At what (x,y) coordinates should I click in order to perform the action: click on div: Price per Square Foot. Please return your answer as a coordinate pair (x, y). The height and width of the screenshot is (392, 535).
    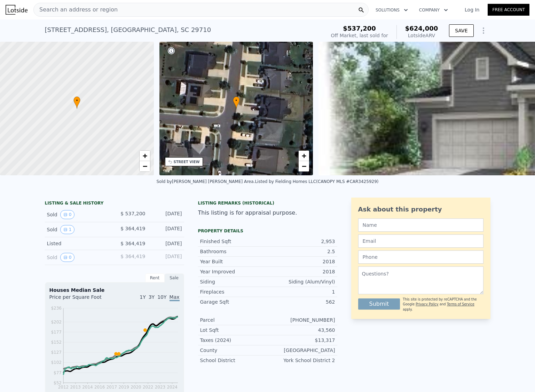
    Looking at the image, I should click on (82, 299).